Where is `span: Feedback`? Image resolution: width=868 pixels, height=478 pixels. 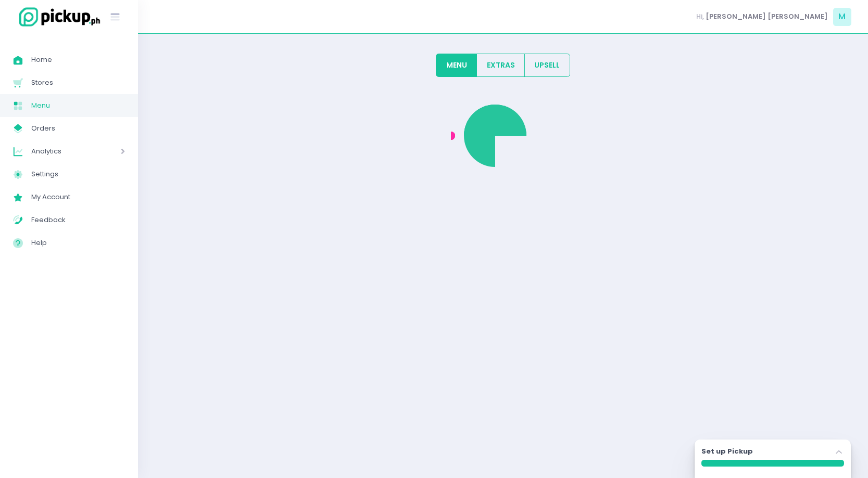 span: Feedback is located at coordinates (78, 220).